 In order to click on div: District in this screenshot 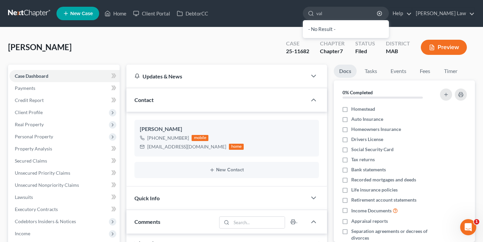, I will do `click(398, 43)`.